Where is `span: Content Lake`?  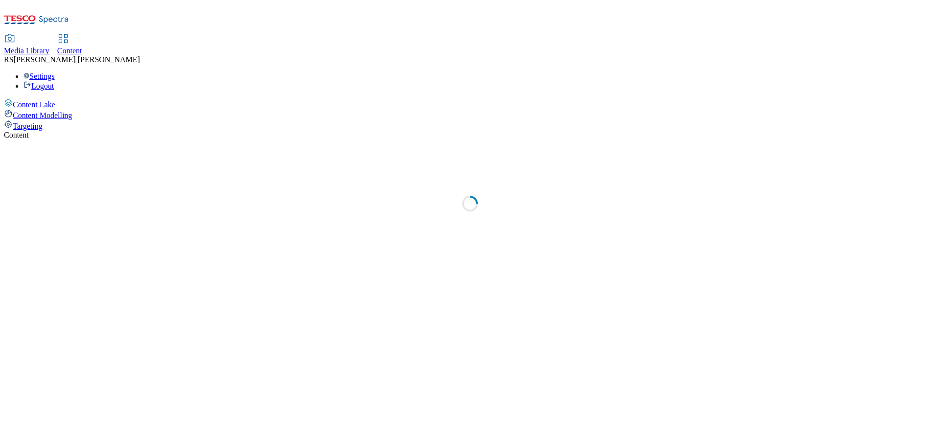 span: Content Lake is located at coordinates (34, 104).